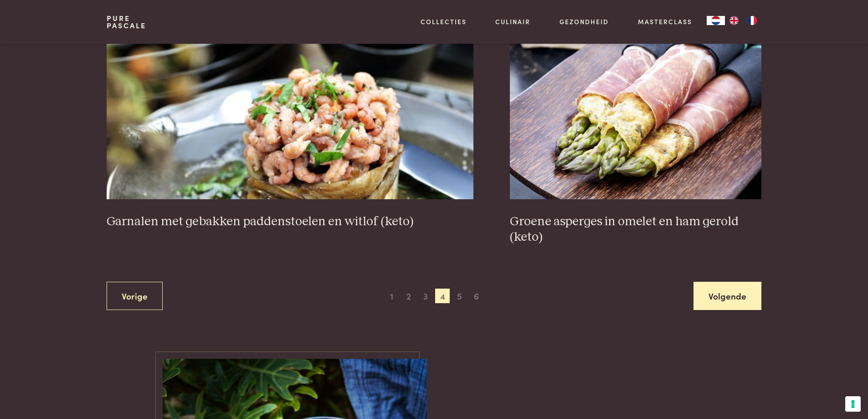 The height and width of the screenshot is (419, 868). Describe the element at coordinates (409, 296) in the screenshot. I see `span: 2` at that location.